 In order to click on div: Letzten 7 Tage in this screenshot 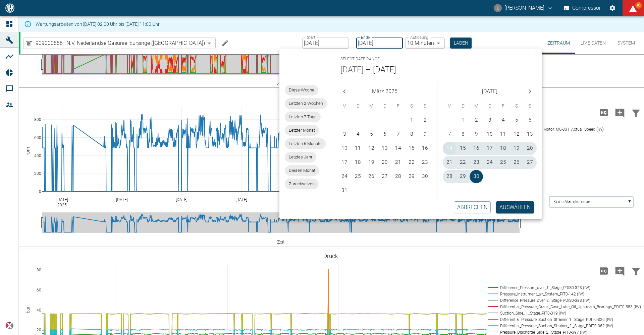, I will do `click(302, 117)`.